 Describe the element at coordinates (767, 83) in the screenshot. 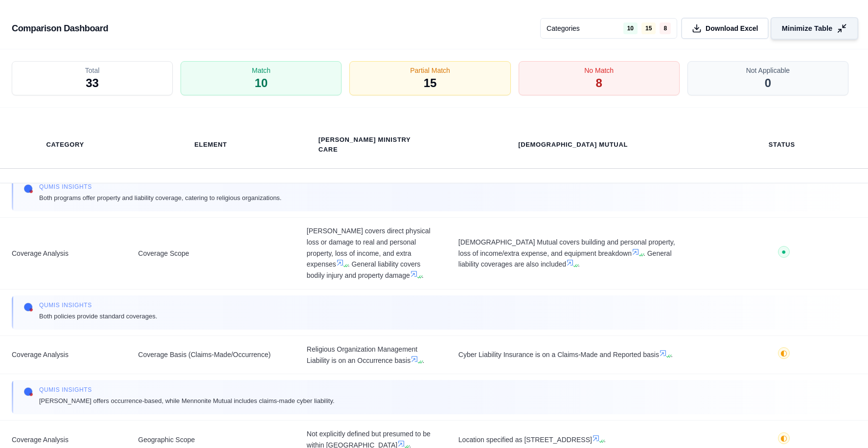

I see `span: 0` at that location.